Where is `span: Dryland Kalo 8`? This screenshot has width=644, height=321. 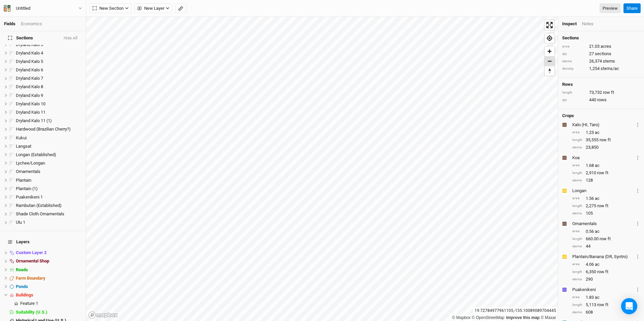
span: Dryland Kalo 8 is located at coordinates (29, 86).